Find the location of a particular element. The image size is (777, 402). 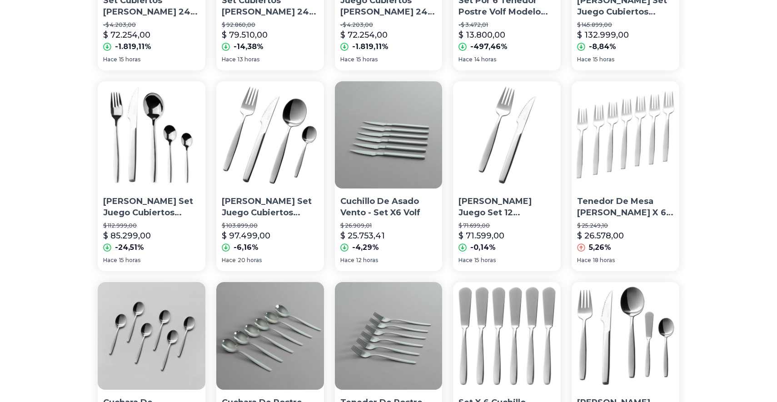

p: $ 79.510,00 is located at coordinates (244, 35).